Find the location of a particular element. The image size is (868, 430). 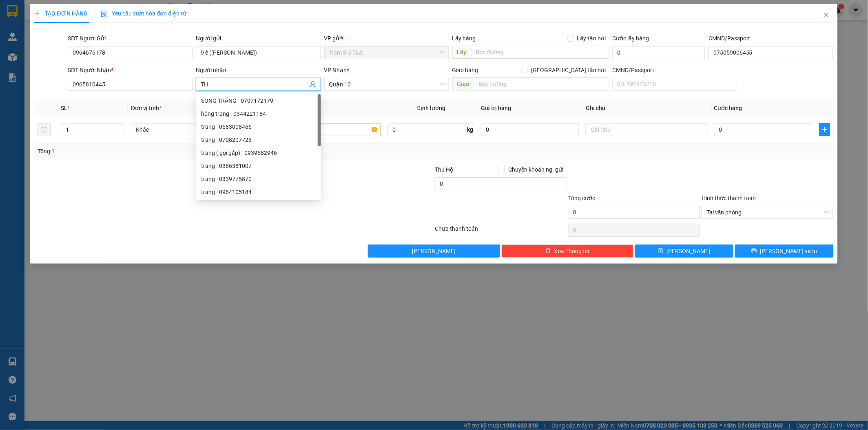

div: SONG TRĂNG - 0707172179 is located at coordinates (259, 101).